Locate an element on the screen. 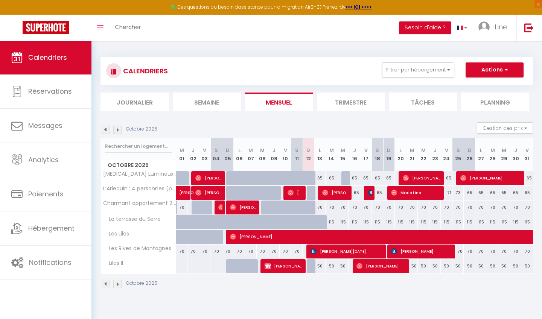 This screenshot has width=542, height=319. span: Chercher is located at coordinates (128, 27).